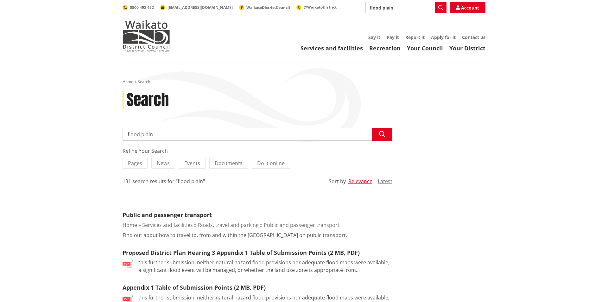  Describe the element at coordinates (320, 7) in the screenshot. I see `span: @WaikatoDistrict` at that location.